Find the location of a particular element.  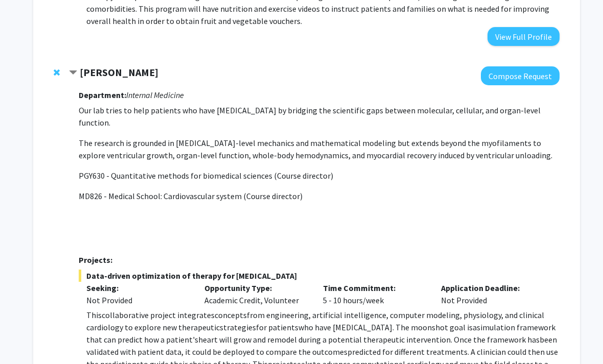

span: Remove Kenneth Campbell from bookmarks is located at coordinates (56, 73).